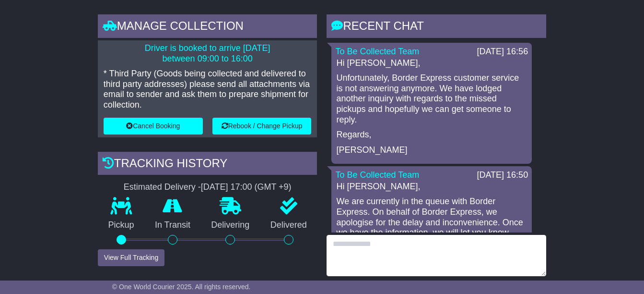 Image resolution: width=644 pixels, height=294 pixels. I want to click on p: Delivered, so click(288, 225).